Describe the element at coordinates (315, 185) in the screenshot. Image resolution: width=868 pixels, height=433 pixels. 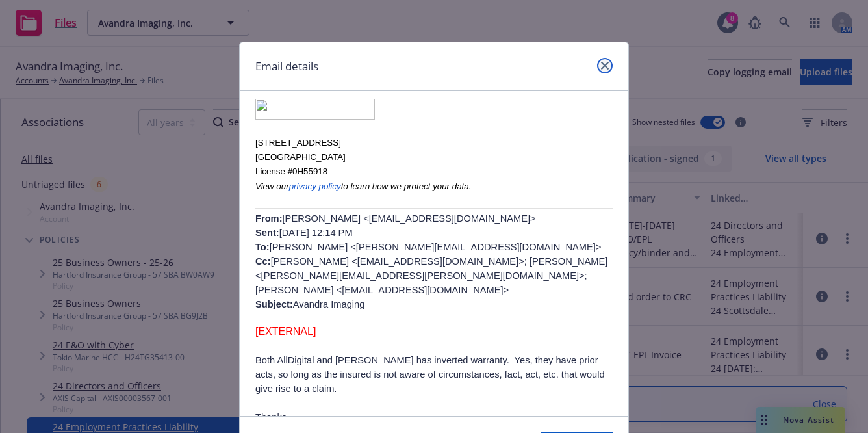
I see `a: privacy policy` at that location.